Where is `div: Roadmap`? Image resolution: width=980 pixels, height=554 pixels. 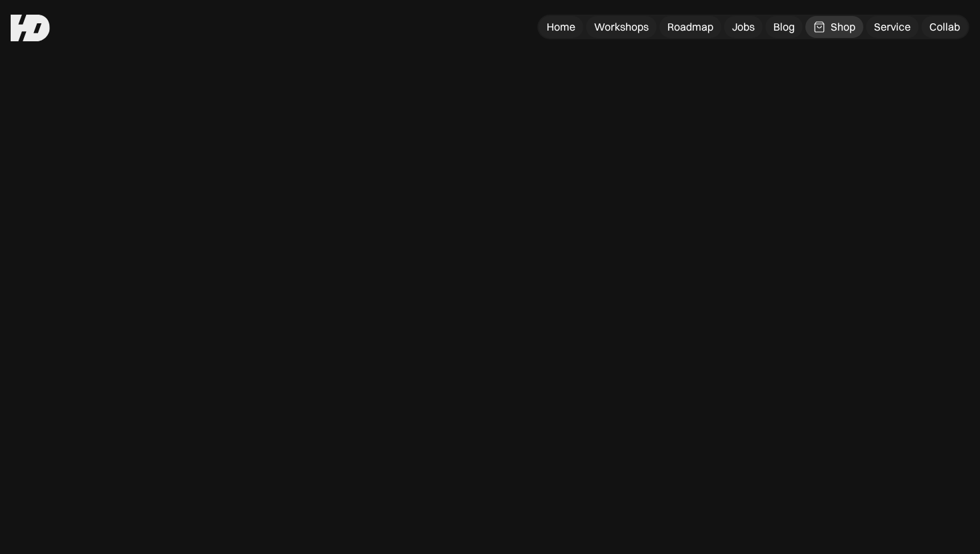
div: Roadmap is located at coordinates (690, 27).